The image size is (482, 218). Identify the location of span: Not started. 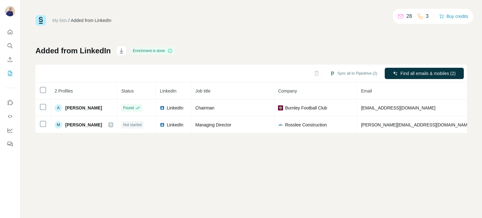
(132, 125).